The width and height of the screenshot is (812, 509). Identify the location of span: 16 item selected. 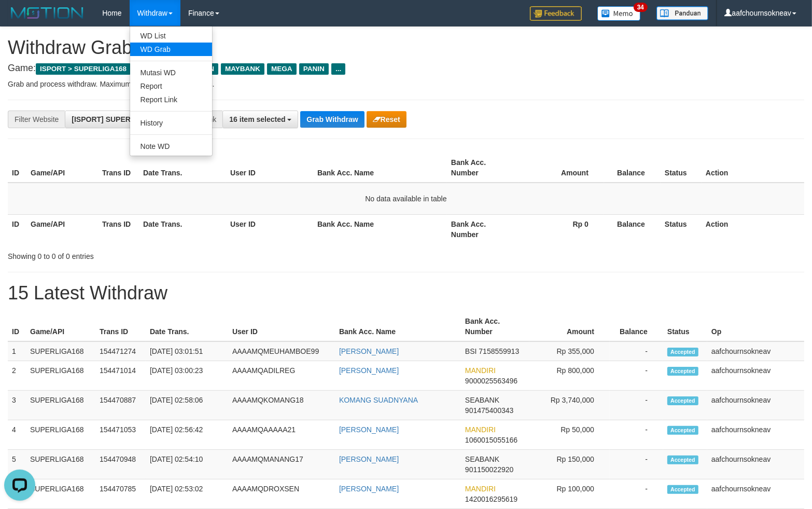
(257, 120).